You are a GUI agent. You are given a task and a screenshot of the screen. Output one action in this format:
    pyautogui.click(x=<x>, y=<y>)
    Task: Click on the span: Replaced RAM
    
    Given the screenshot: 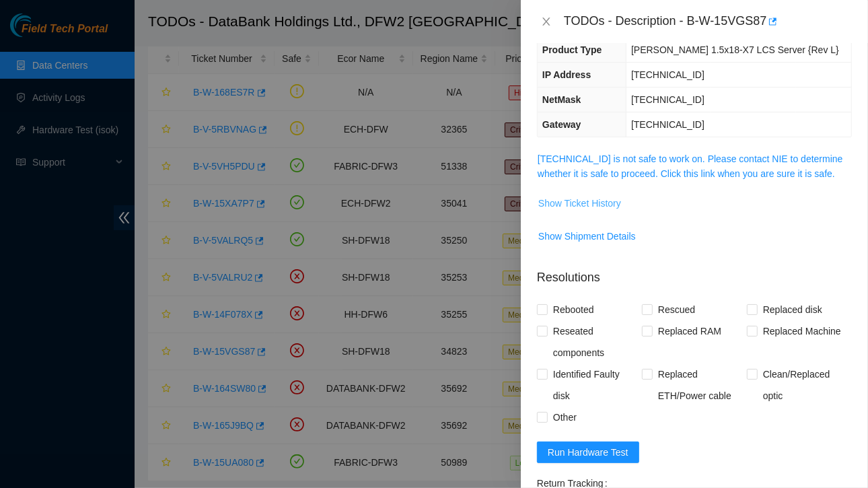 What is the action you would take?
    pyautogui.click(x=690, y=331)
    